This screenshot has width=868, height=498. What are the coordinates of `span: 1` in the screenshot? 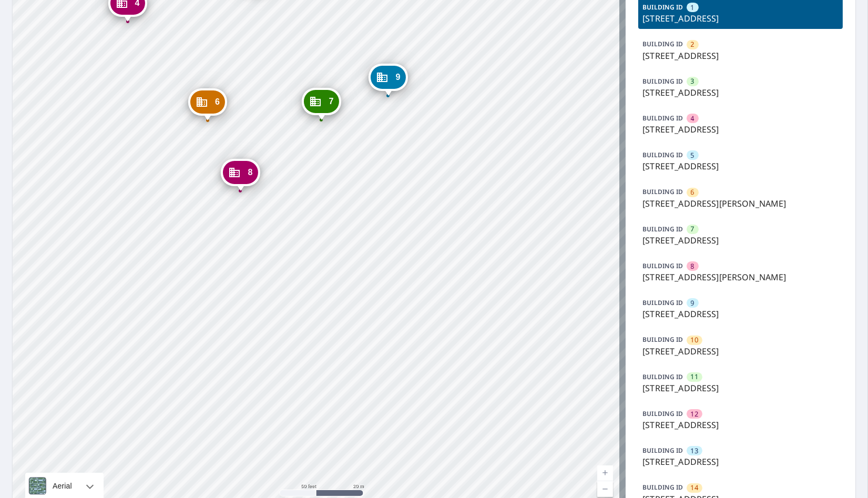 It's located at (692, 7).